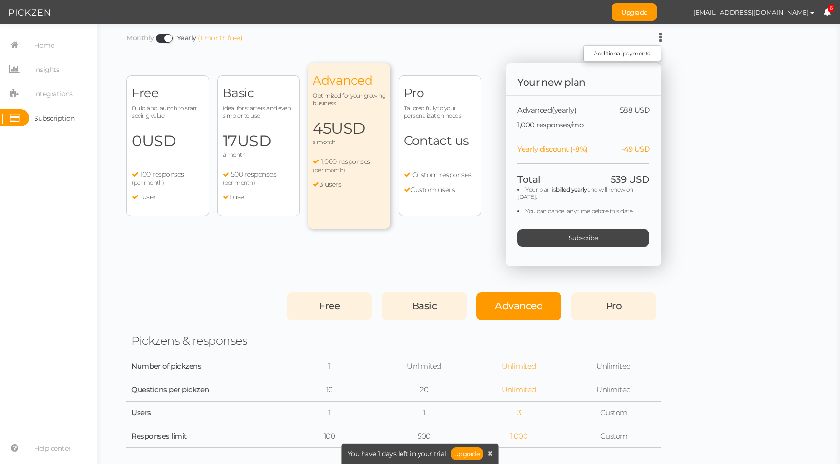 This screenshot has height=464, width=840. I want to click on li: 3 users, so click(349, 185).